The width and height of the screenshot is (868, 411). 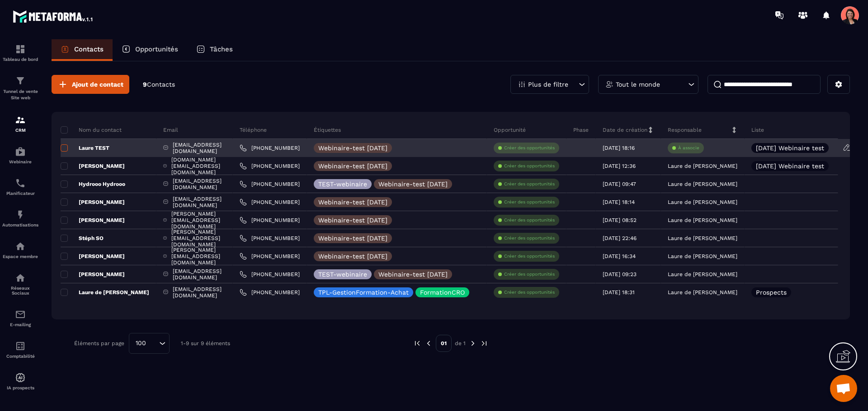 I want to click on p: Opportunité, so click(x=509, y=130).